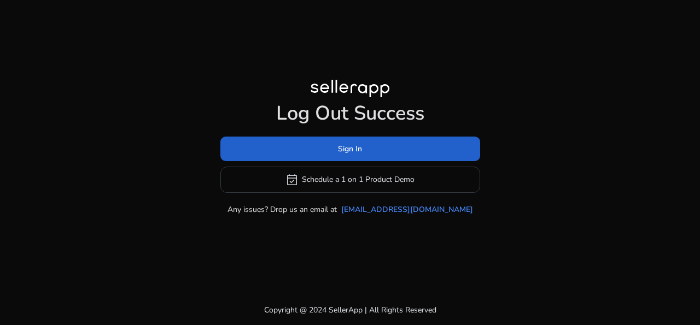  Describe the element at coordinates (292, 180) in the screenshot. I see `span: event_available` at that location.